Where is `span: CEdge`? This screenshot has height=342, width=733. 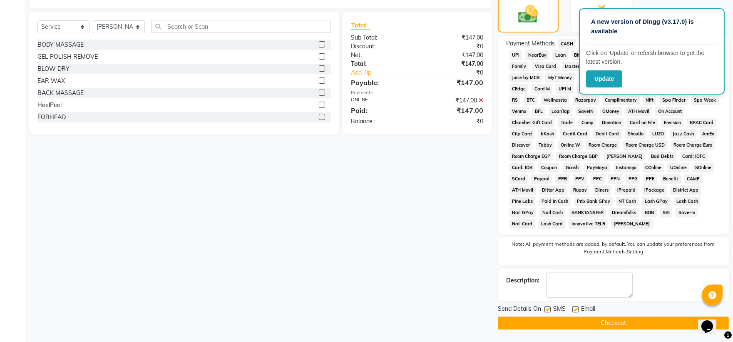
span: CEdge is located at coordinates (519, 89).